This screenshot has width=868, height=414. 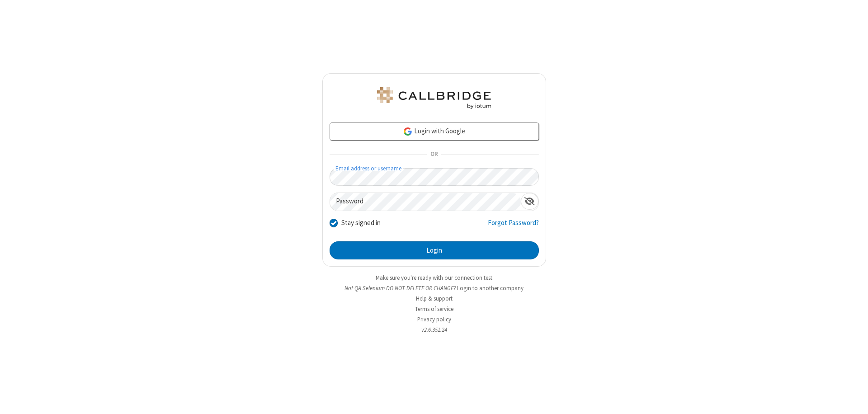 What do you see at coordinates (434, 131) in the screenshot?
I see `a: Login with Google` at bounding box center [434, 131].